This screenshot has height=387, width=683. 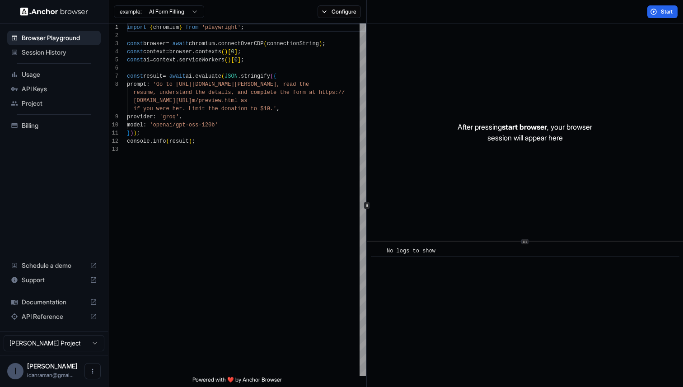 I want to click on div: 5, so click(x=113, y=60).